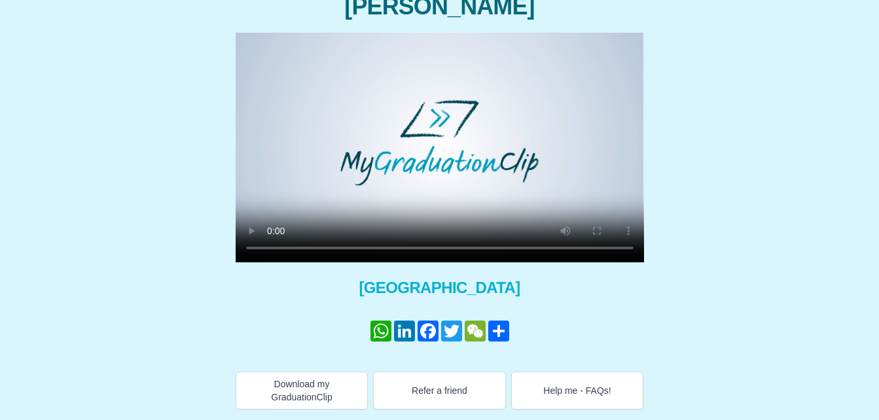 This screenshot has height=420, width=879. I want to click on a: WhatsApp, so click(381, 331).